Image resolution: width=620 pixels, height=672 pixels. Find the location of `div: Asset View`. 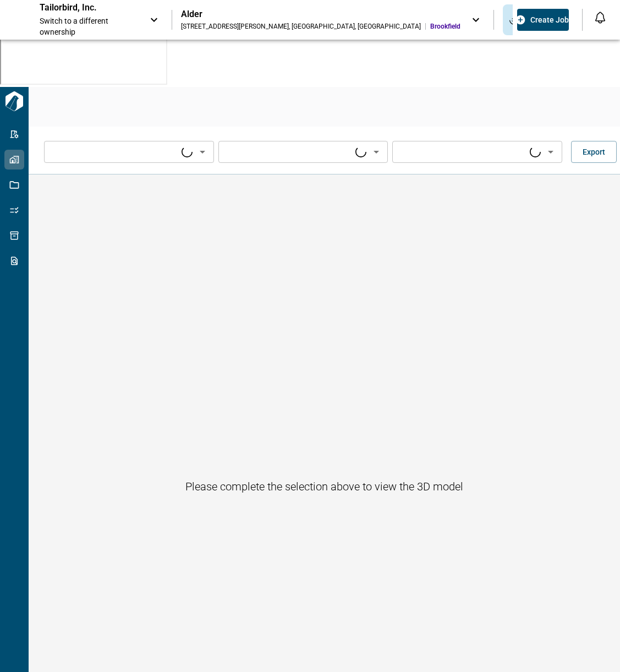

div: Asset View is located at coordinates (526, 19).